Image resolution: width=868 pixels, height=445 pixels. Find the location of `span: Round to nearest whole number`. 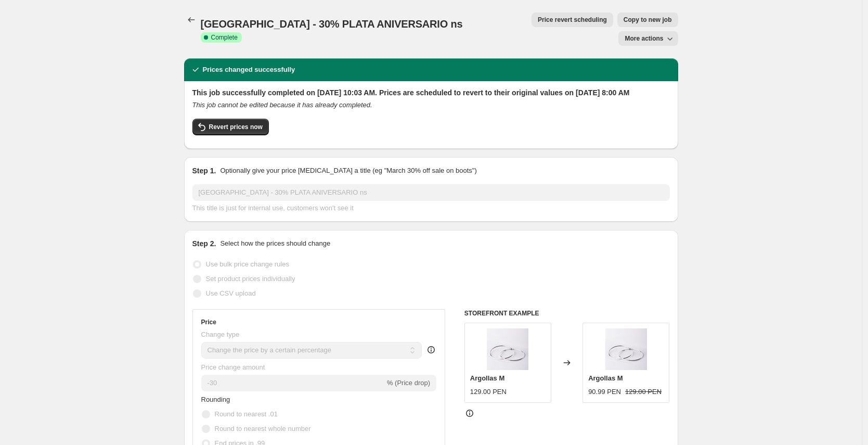

span: Round to nearest whole number is located at coordinates (263, 428).